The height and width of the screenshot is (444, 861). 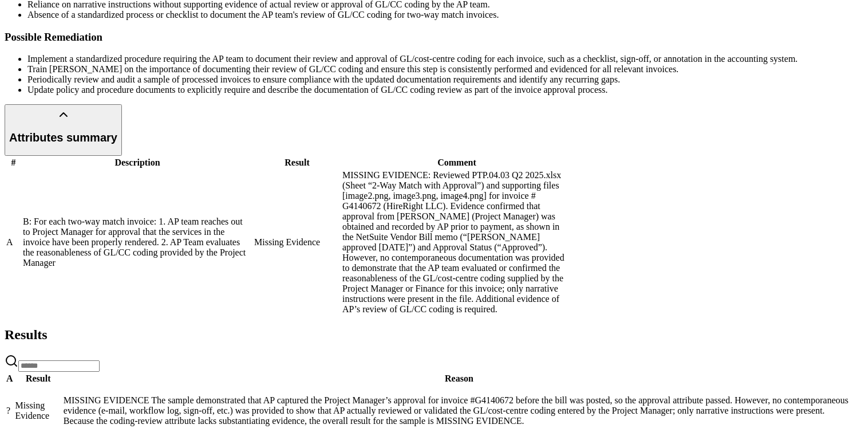 I want to click on span: Missing Evidence, so click(x=287, y=242).